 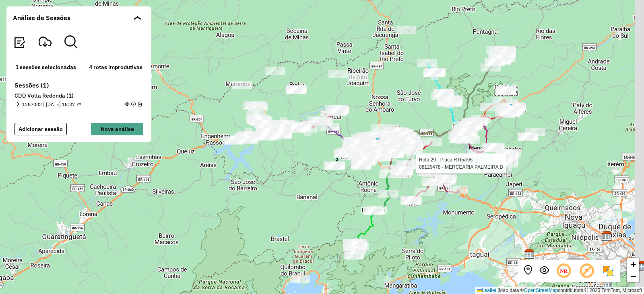 I want to click on div: Atividade não roteirizada - MAGNA ALVES, so click(x=337, y=74).